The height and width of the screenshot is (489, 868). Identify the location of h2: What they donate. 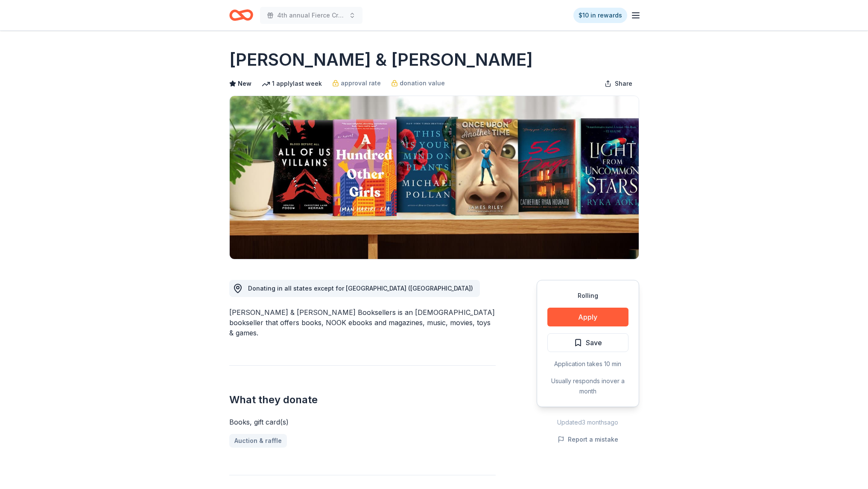
(363, 400).